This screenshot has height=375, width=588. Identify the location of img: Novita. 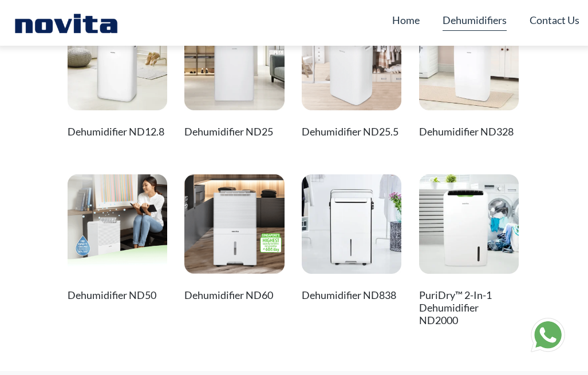
(66, 23).